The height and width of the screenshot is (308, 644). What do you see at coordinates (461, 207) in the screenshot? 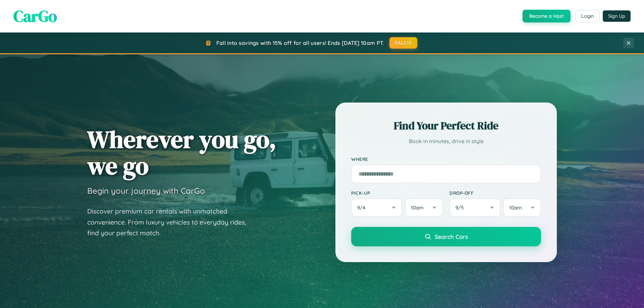
I see `span: 9 / 5` at bounding box center [461, 207].